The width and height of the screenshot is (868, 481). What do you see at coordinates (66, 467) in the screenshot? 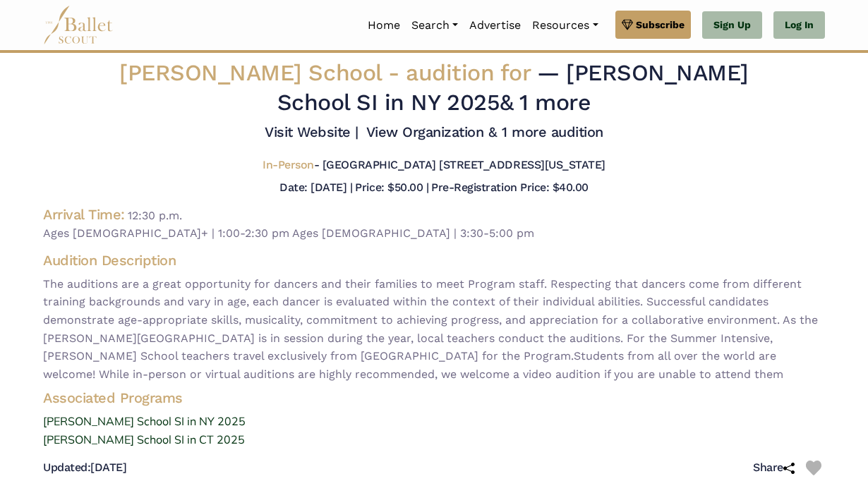
I see `span: Updated:` at bounding box center [66, 467].